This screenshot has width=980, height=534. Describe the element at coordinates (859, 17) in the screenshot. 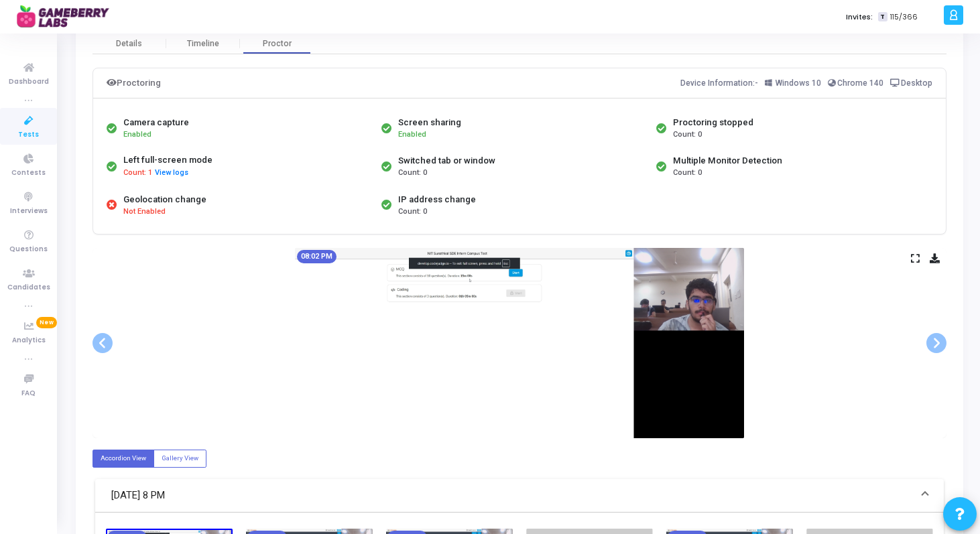

I see `label: Invites:` at that location.